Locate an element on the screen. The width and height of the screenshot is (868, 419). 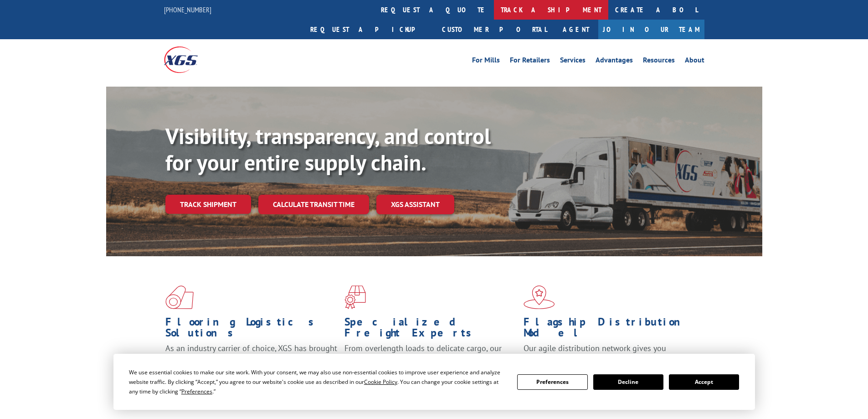
a: Services is located at coordinates (572, 62).